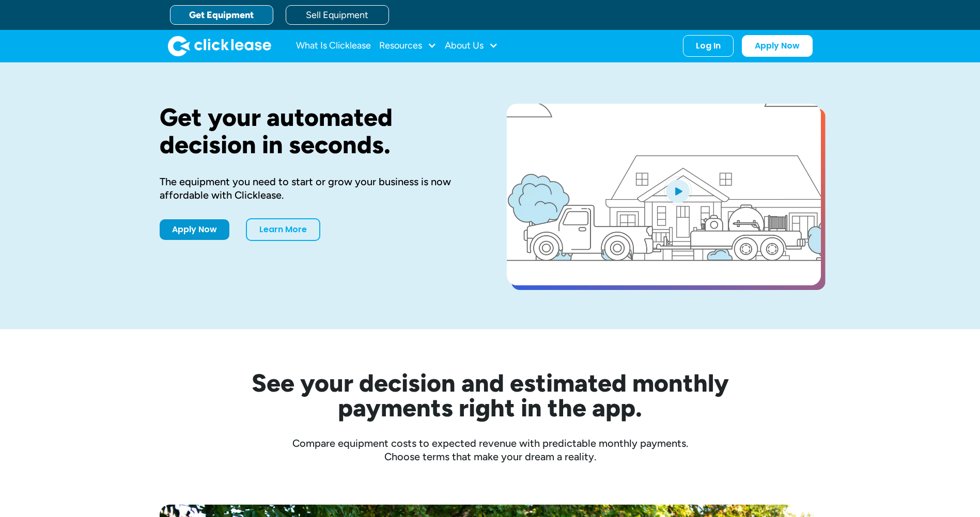 The height and width of the screenshot is (517, 980). What do you see at coordinates (219, 46) in the screenshot?
I see `a: home` at bounding box center [219, 46].